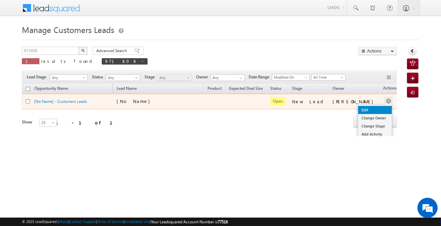 The image size is (441, 226). I want to click on a: Opportunity Name, so click(51, 89).